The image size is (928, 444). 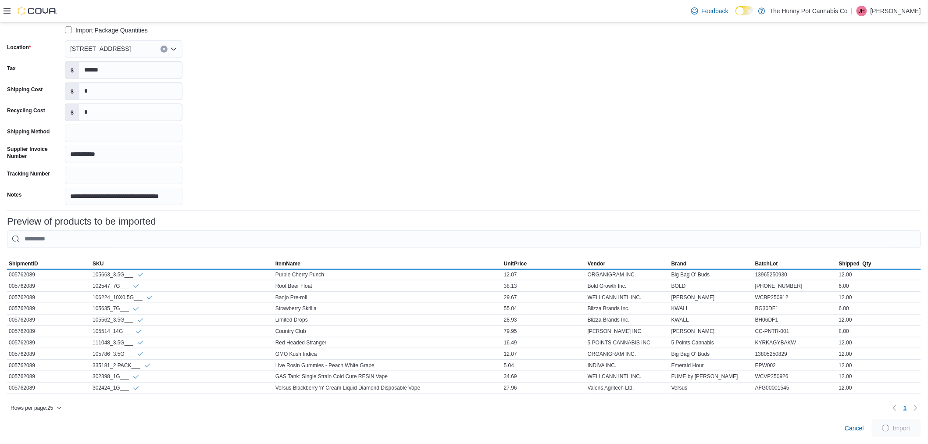 I want to click on span: ShipmentID, so click(x=23, y=264).